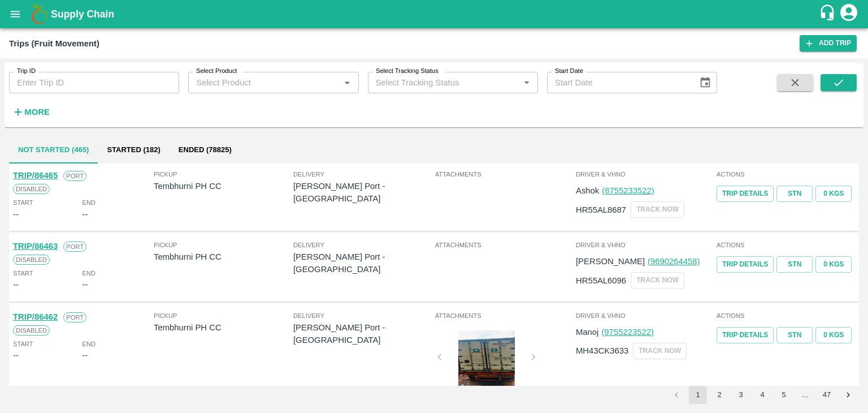 This screenshot has width=868, height=413. I want to click on p: HR55AL8687, so click(601, 210).